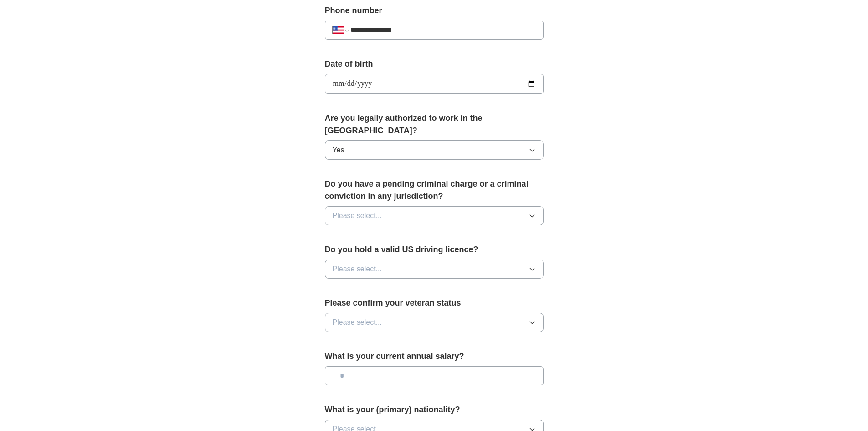 This screenshot has width=868, height=431. Describe the element at coordinates (434, 303) in the screenshot. I see `label: Please confirm your veteran status` at that location.